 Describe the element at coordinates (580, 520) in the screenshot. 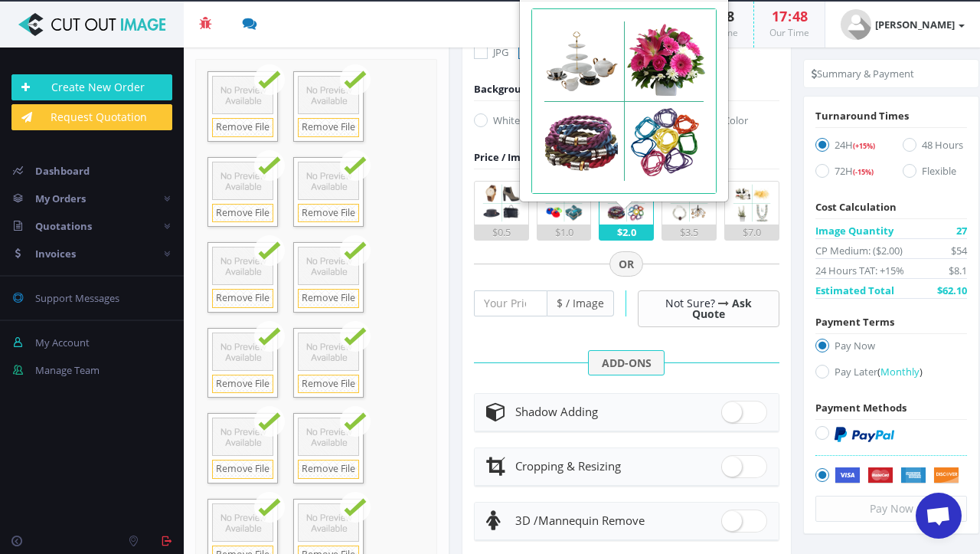

I see `span: Mannequin Remove` at that location.